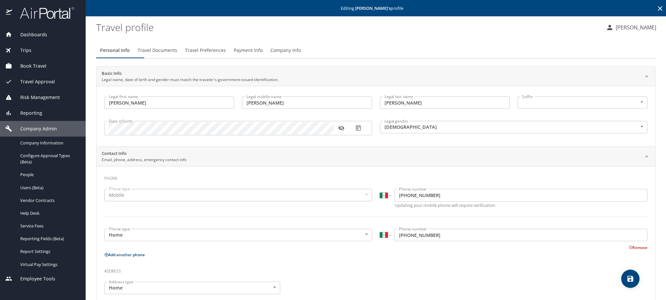 The image size is (666, 300). What do you see at coordinates (125, 255) in the screenshot?
I see `button: Add another phone` at bounding box center [125, 255].